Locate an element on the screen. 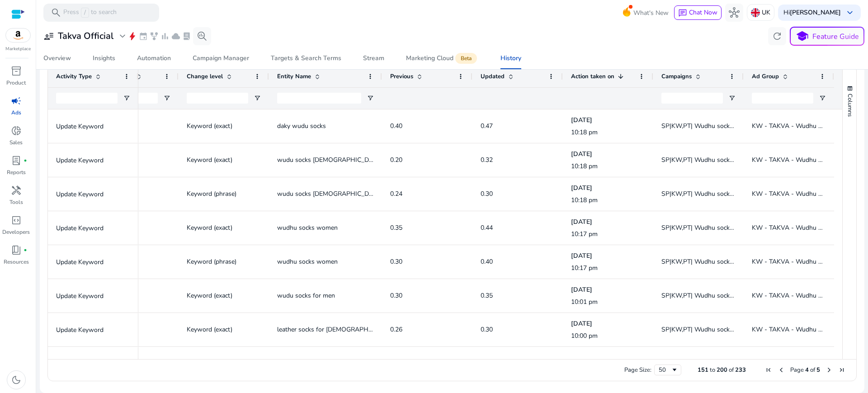 This screenshot has height=393, width=868. input: Campaigns Filter Input is located at coordinates (692, 98).